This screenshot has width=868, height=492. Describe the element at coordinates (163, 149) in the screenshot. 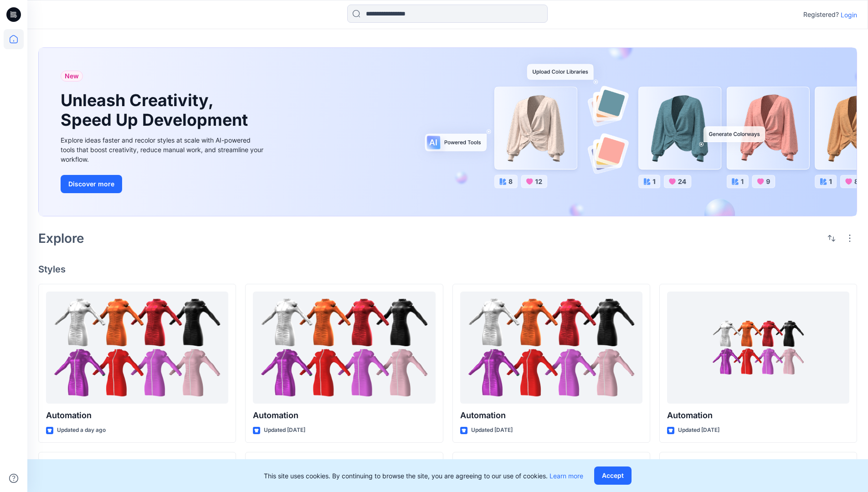

I see `div: Explore ideas faster and recolor styles at scale with AI-powered tools that boost creativity, red...` at that location.